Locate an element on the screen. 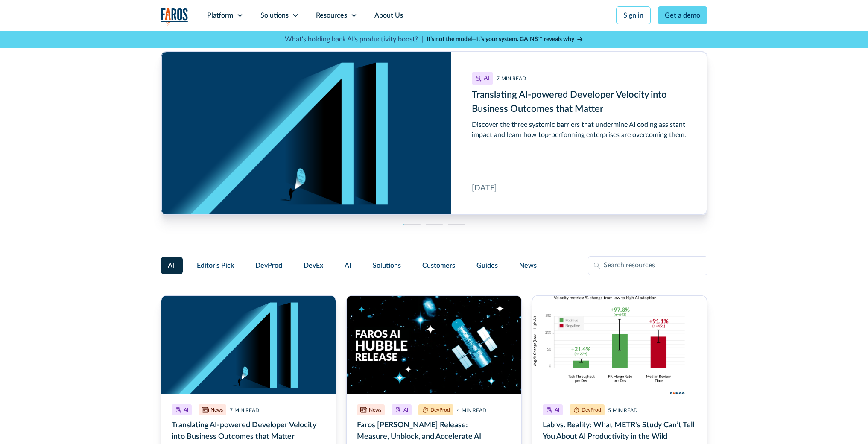  span: AI is located at coordinates (348, 266).